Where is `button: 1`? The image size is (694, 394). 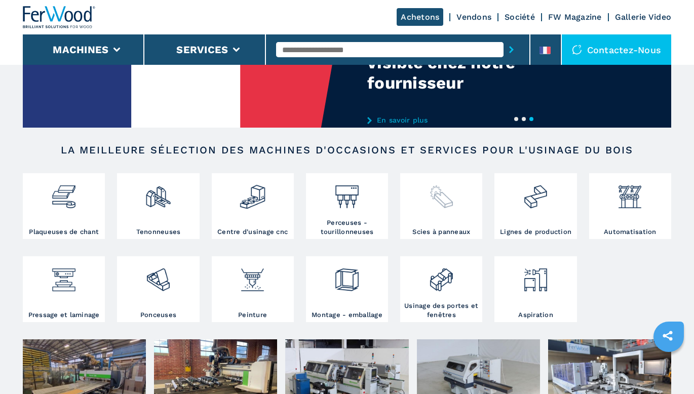
button: 1 is located at coordinates (517, 119).